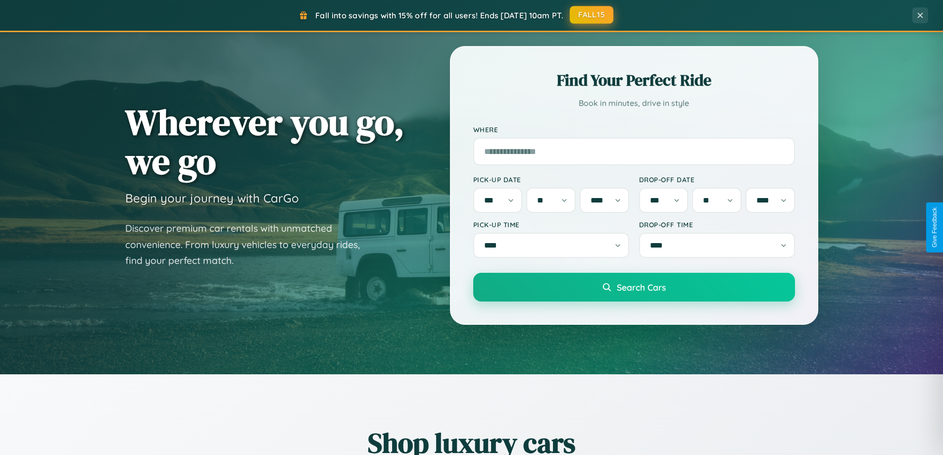  Describe the element at coordinates (591, 15) in the screenshot. I see `button: FALL15` at that location.